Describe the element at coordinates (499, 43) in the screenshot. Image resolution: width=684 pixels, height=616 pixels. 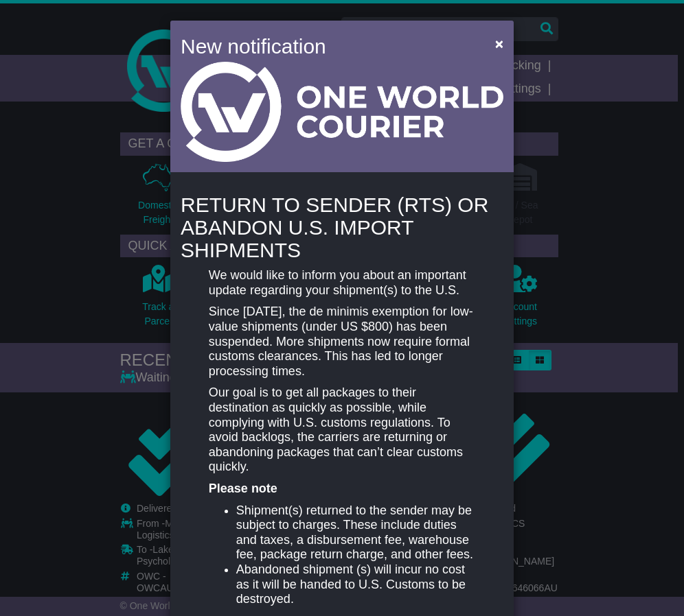
I see `button: Close` at that location.